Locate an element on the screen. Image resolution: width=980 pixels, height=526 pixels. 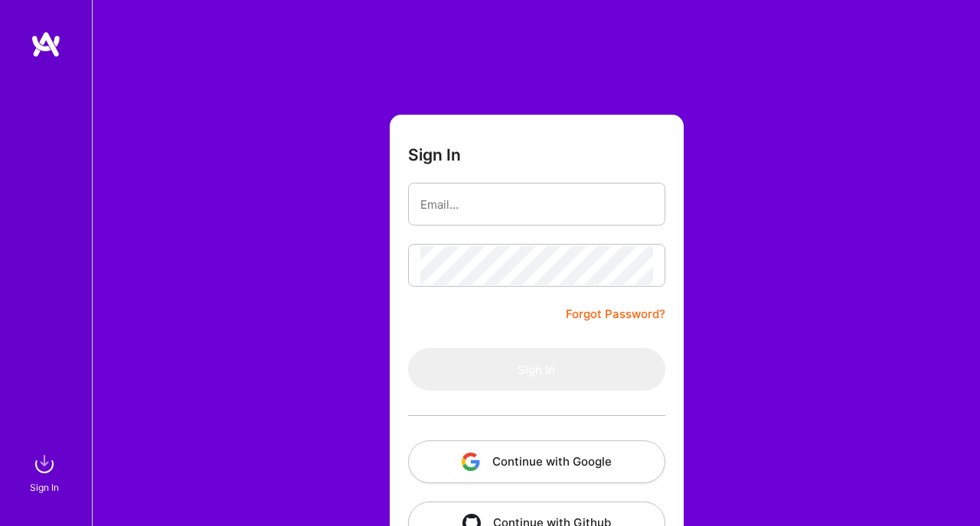
a: sign inSign In is located at coordinates (46, 472).